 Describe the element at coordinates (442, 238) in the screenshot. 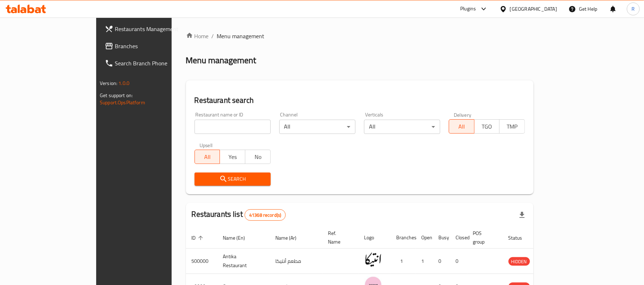

I see `th: Busy` at that location.